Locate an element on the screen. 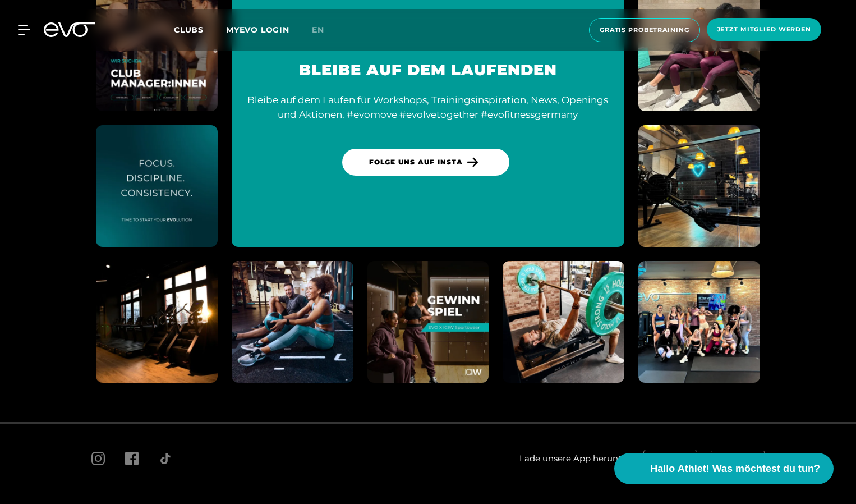  span: en is located at coordinates (318, 30).